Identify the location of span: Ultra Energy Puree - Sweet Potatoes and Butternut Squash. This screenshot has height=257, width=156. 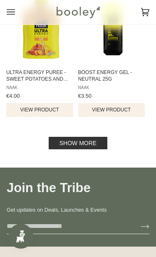
(40, 76).